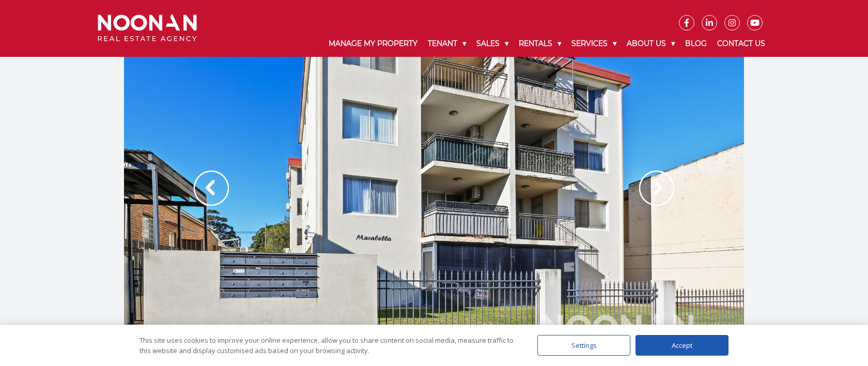 This screenshot has width=868, height=366. I want to click on a: About Us, so click(651, 43).